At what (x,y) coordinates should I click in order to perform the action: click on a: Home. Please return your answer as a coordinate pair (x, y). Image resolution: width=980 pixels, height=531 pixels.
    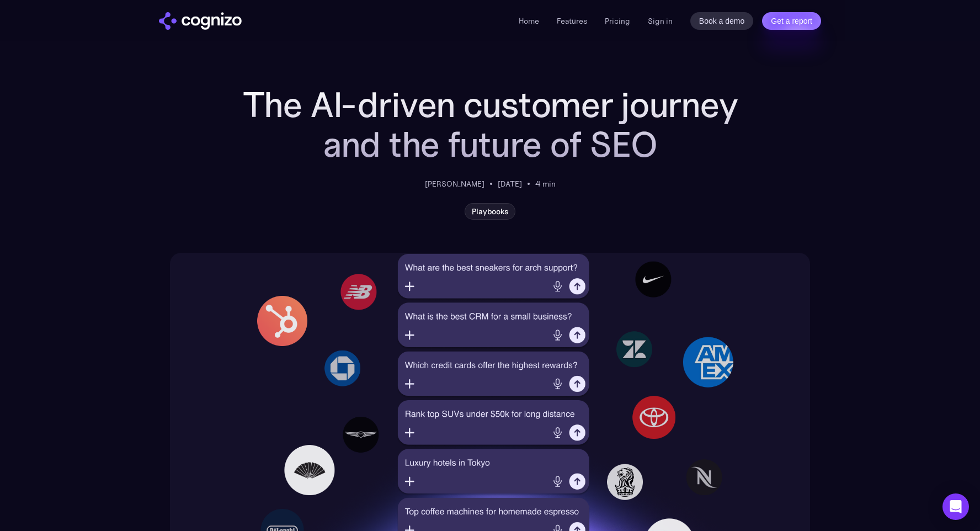
    Looking at the image, I should click on (529, 21).